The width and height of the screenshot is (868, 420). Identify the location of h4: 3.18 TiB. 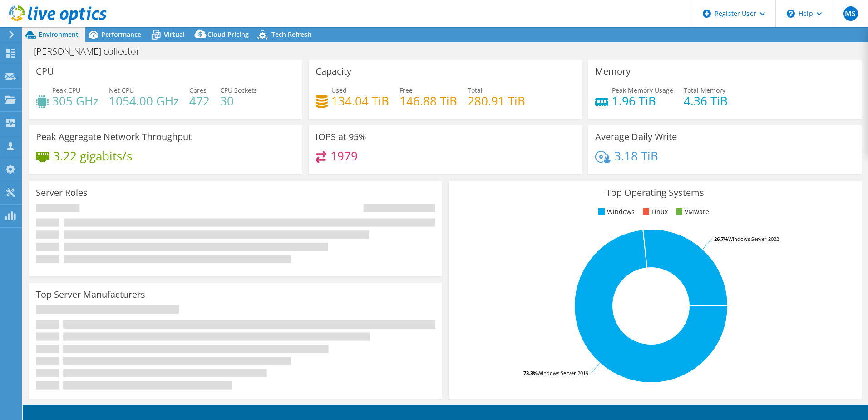
(636, 156).